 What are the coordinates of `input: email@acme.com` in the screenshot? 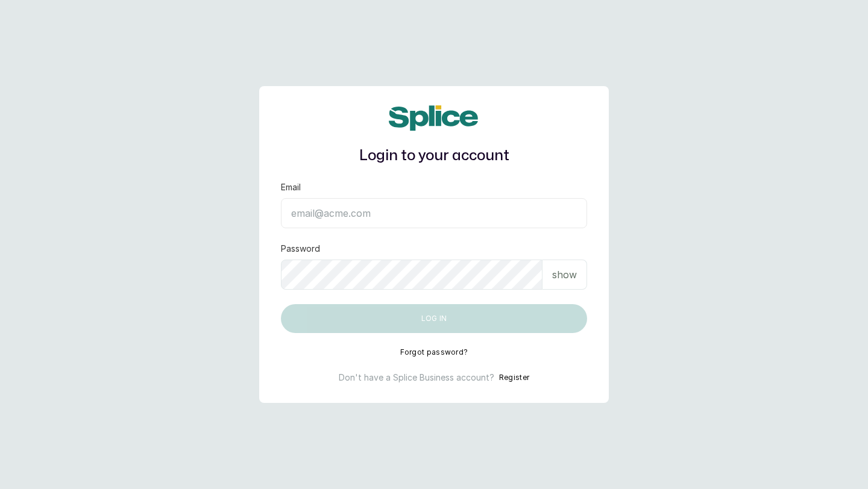 It's located at (434, 214).